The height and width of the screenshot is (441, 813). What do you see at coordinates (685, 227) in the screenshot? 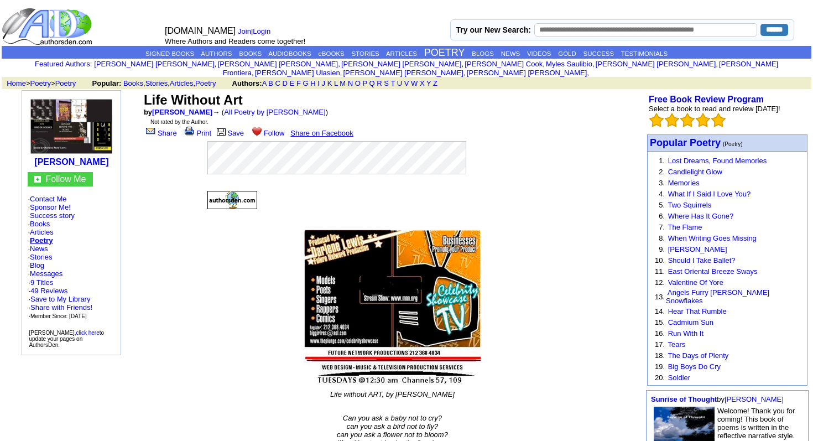
I see `a: The Flame` at bounding box center [685, 227].